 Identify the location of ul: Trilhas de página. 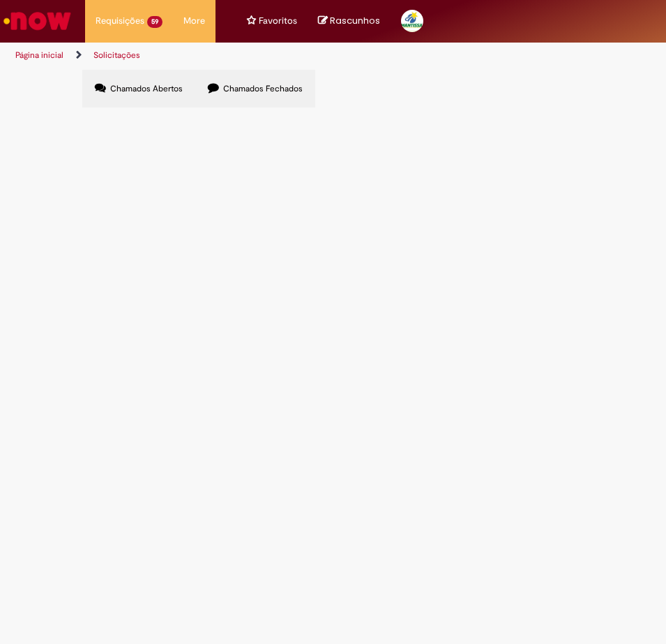
(167, 55).